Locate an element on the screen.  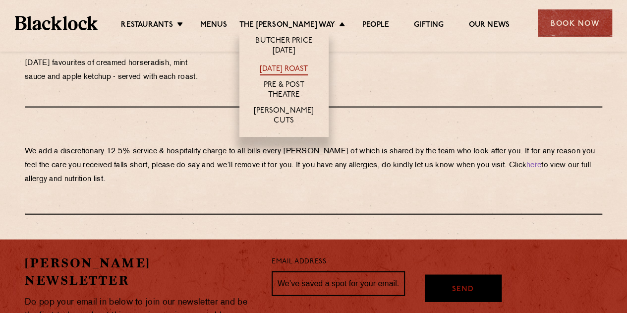
a: People is located at coordinates (376, 26).